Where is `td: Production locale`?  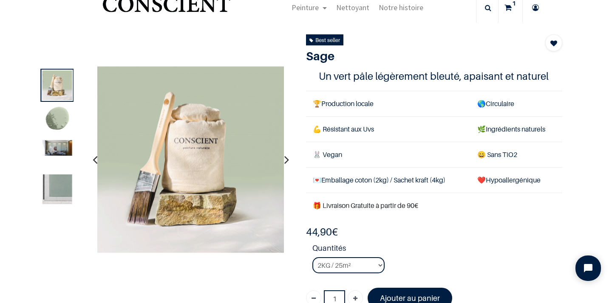
td: Production locale is located at coordinates (388, 104).